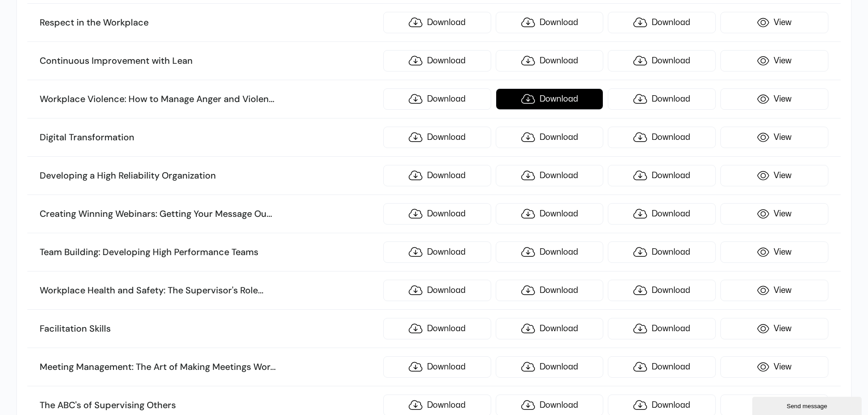 The width and height of the screenshot is (868, 415). Describe the element at coordinates (209, 138) in the screenshot. I see `h3: Digital Transformation` at that location.